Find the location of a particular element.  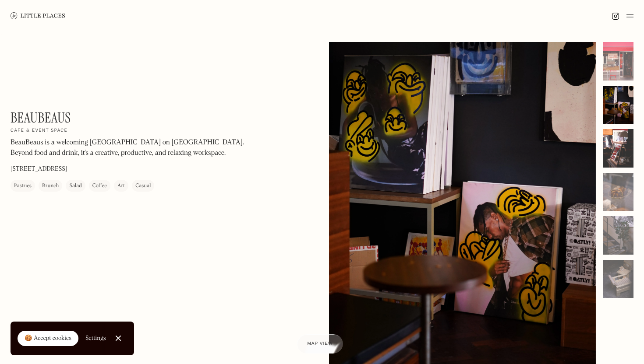

span: Map view is located at coordinates (320, 344).